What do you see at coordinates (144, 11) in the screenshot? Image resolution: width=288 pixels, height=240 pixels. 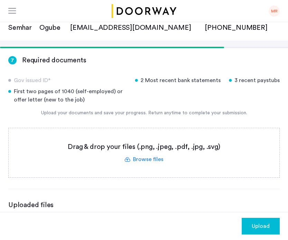 I see `a: Cazamio logo` at bounding box center [144, 11].